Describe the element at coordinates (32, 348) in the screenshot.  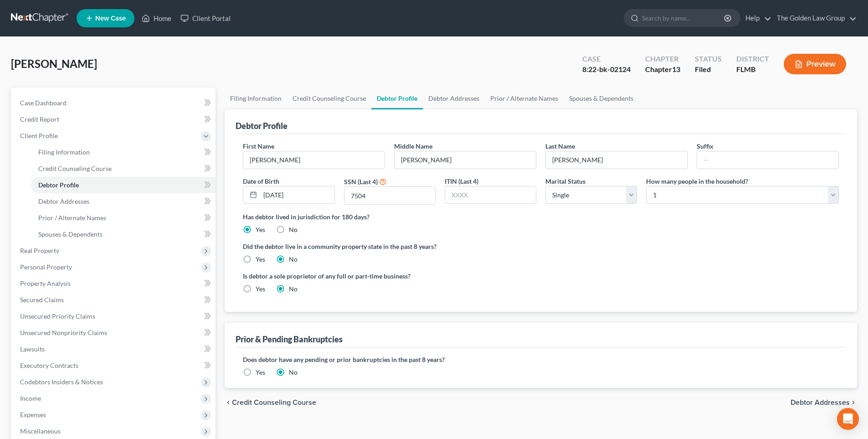
I see `span: Lawsuits` at that location.